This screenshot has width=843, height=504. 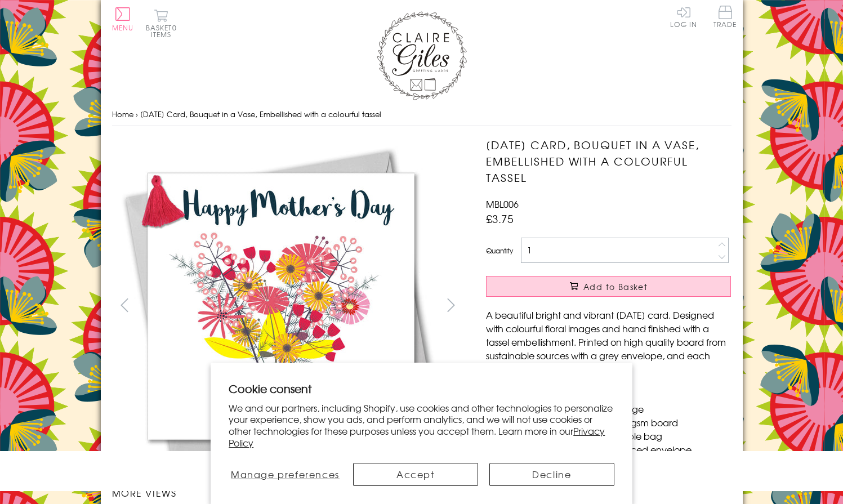 What do you see at coordinates (417, 437) in the screenshot?
I see `a: Privacy Policy` at bounding box center [417, 437].